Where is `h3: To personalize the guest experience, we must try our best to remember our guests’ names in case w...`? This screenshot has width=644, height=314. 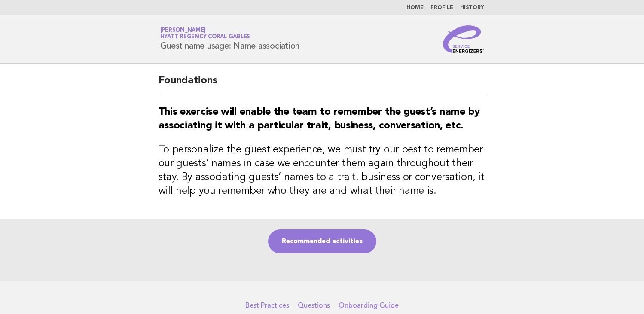
h3: To personalize the guest experience, we must try our best to remember our guests’ names in case w... is located at coordinates (322, 171).